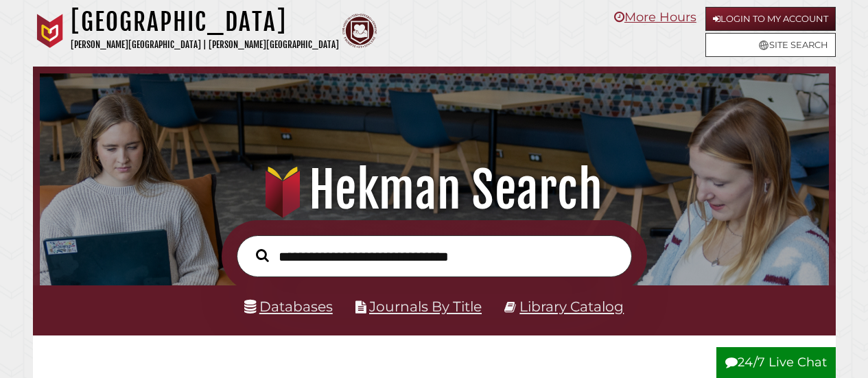  Describe the element at coordinates (262, 255) in the screenshot. I see `i: Search` at that location.